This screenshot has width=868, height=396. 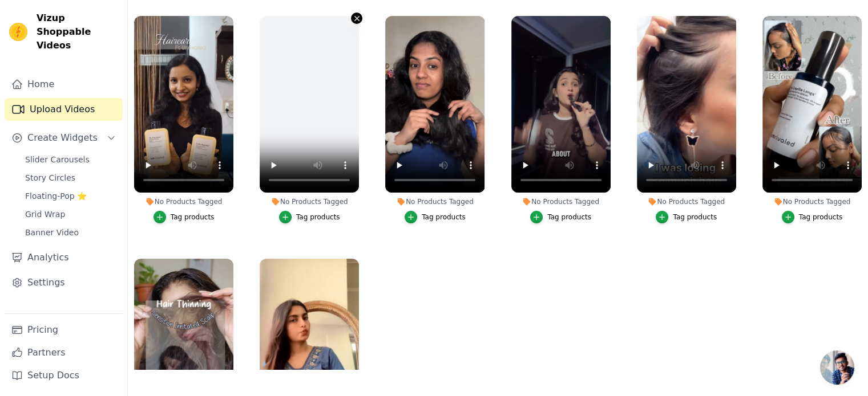 I want to click on div: Open chat, so click(x=837, y=368).